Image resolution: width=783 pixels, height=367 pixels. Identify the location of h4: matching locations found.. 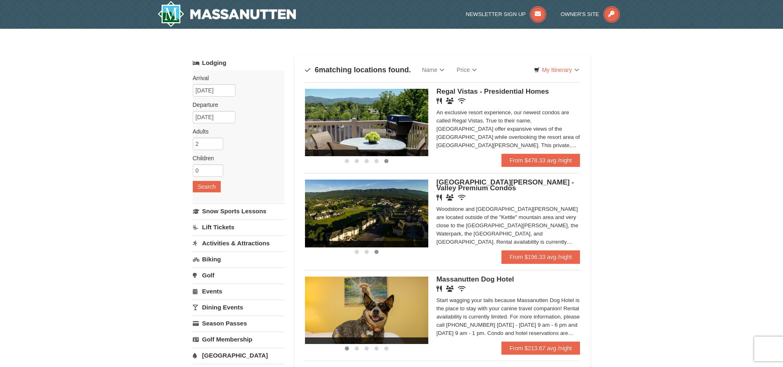
(358, 70).